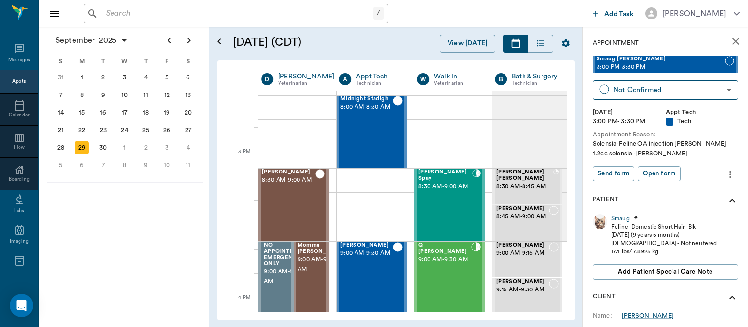  I want to click on div: Tuesday, September 9, 2025, so click(103, 95).